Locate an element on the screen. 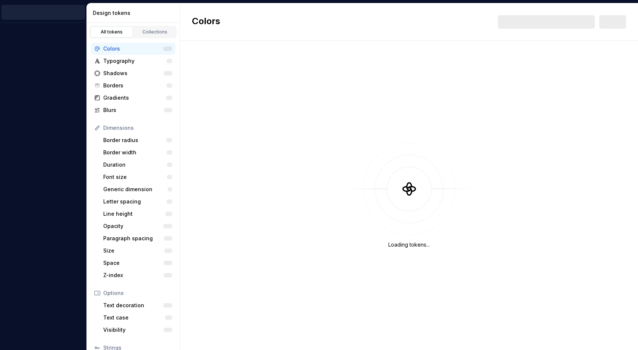 This screenshot has width=638, height=350. a: Font size is located at coordinates (137, 177).